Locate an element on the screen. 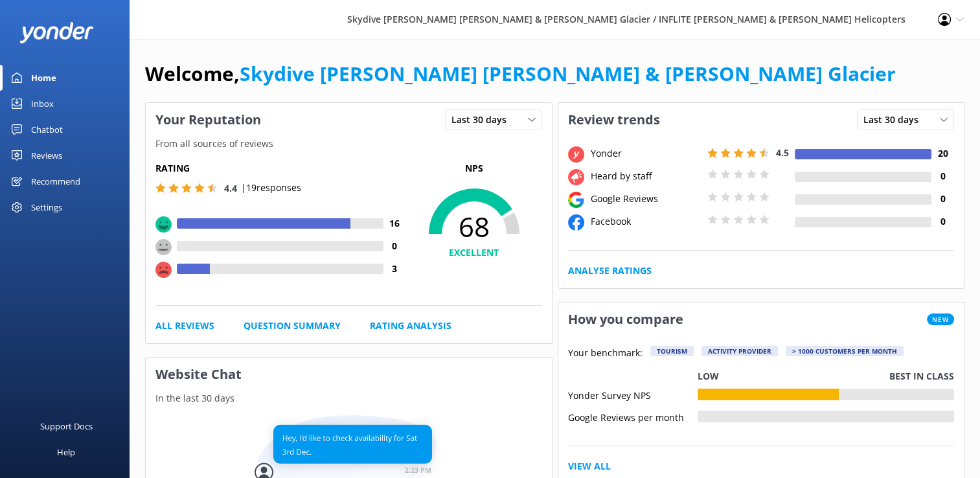  a: All Reviews is located at coordinates (185, 326).